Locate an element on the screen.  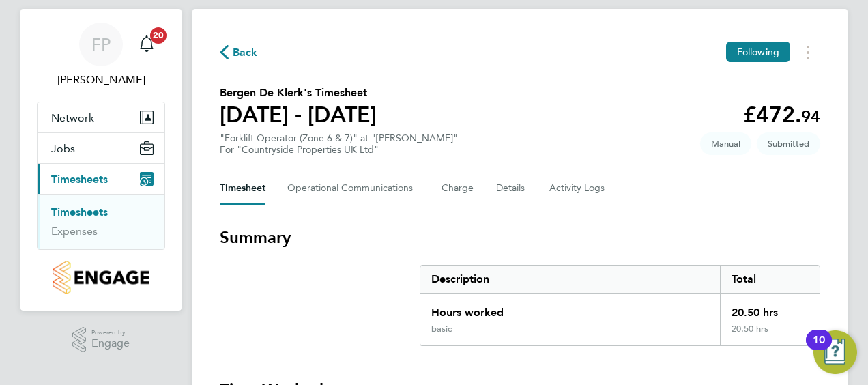
button: Charge is located at coordinates (458, 188).